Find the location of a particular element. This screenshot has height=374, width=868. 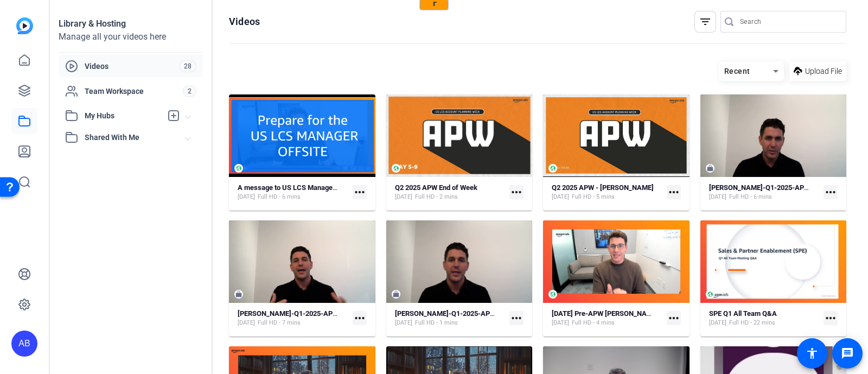

span: Videos is located at coordinates (132, 66).